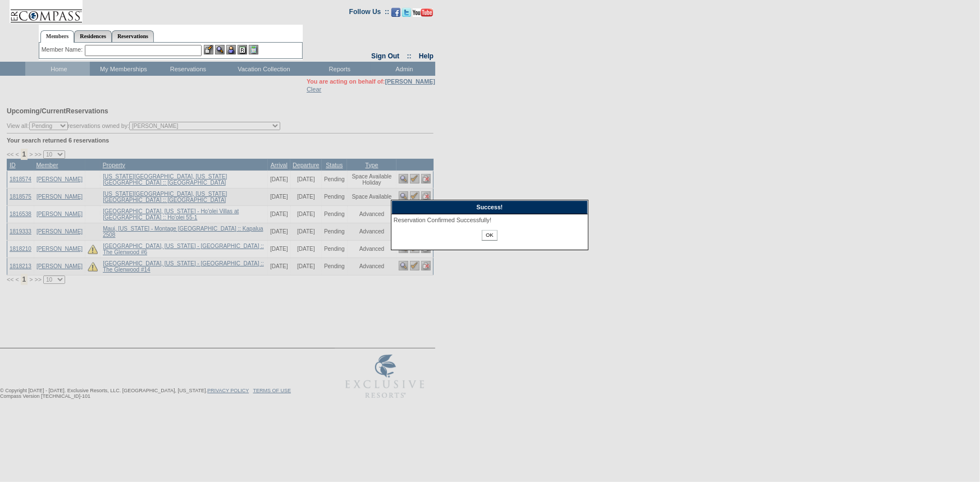  What do you see at coordinates (242, 49) in the screenshot?
I see `img: Reservations` at bounding box center [242, 49].